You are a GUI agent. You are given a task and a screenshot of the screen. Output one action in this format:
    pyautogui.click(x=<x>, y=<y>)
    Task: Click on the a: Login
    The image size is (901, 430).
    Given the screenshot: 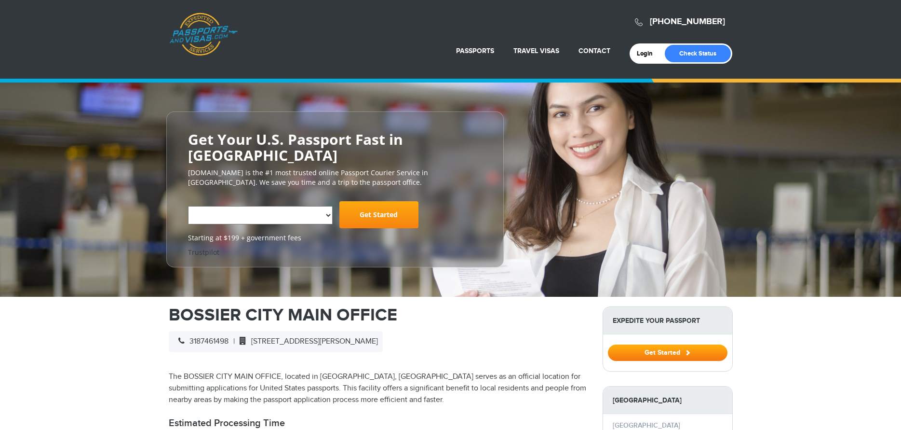 What is the action you would take?
    pyautogui.click(x=648, y=54)
    